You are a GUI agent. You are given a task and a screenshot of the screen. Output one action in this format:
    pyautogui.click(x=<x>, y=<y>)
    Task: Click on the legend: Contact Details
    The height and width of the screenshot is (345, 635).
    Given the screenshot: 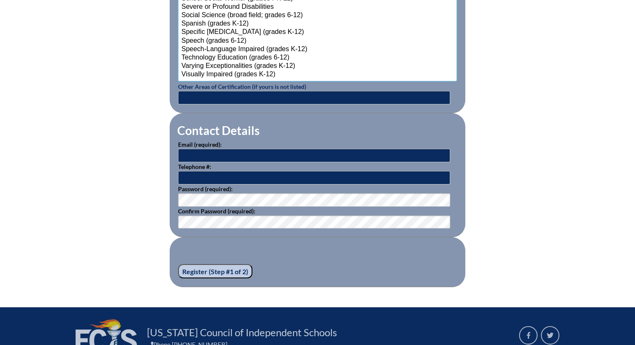 What is the action you would take?
    pyautogui.click(x=218, y=131)
    